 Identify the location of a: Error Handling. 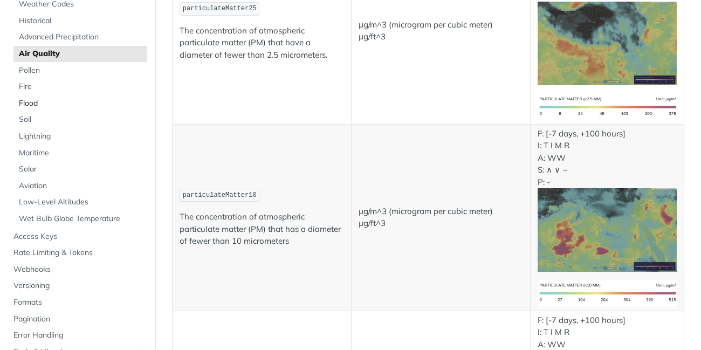
(78, 335).